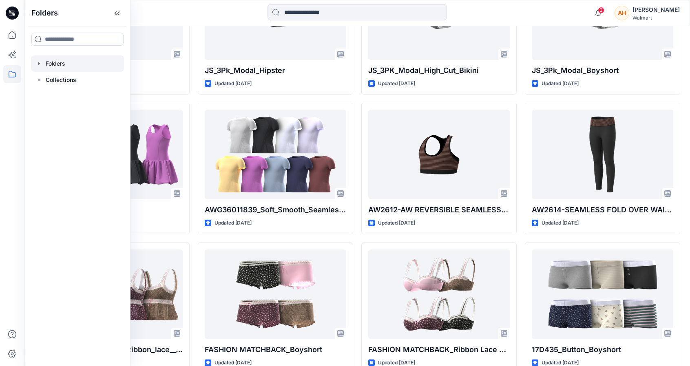  I want to click on div: AH, so click(622, 13).